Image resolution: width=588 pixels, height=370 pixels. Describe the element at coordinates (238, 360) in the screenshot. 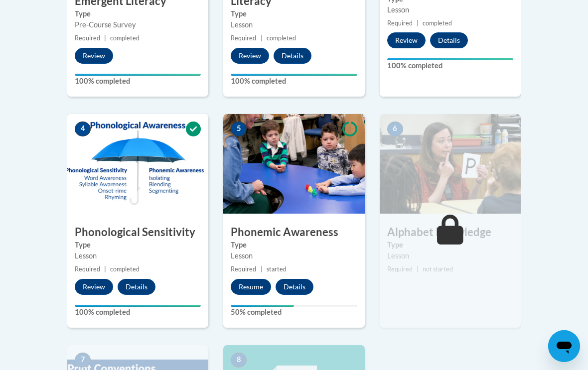

I see `span: 8` at that location.